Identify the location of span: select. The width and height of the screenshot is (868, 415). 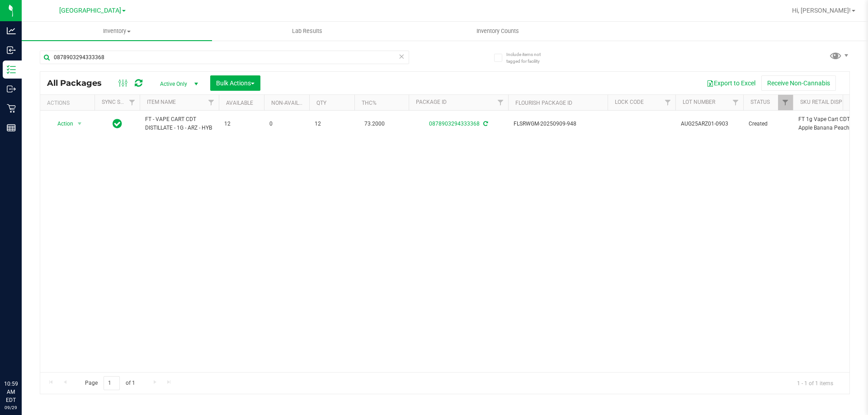
(80, 124).